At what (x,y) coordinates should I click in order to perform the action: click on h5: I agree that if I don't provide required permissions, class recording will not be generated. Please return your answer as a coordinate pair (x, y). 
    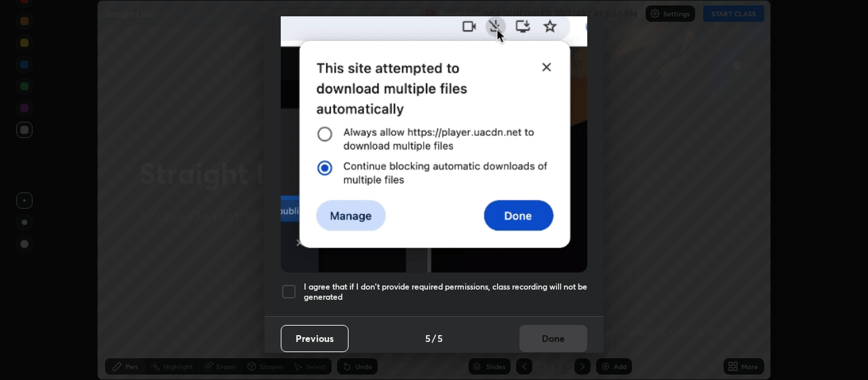
    Looking at the image, I should click on (446, 292).